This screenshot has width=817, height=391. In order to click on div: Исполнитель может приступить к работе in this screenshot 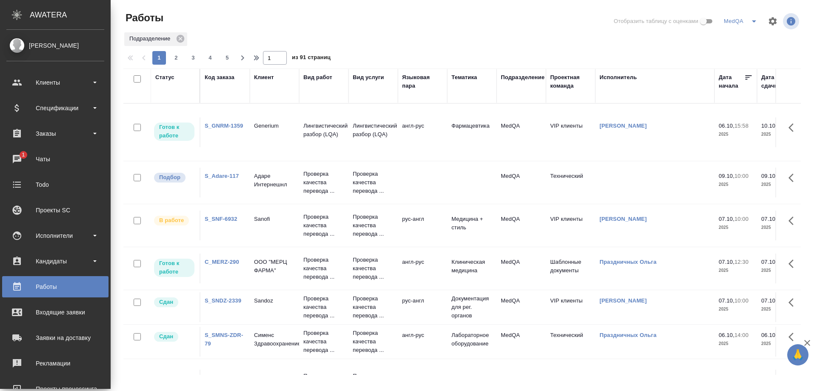, I will do `click(174, 132)`.